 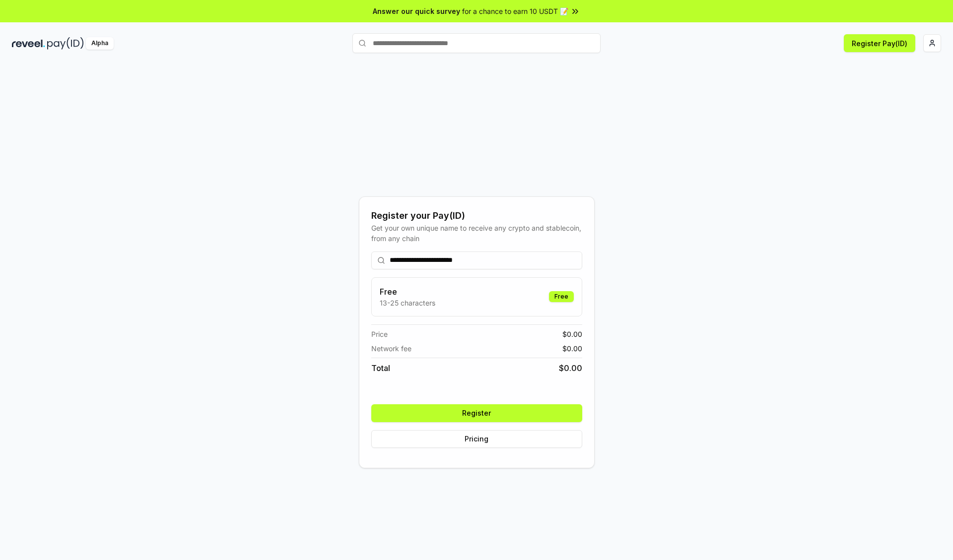 What do you see at coordinates (880, 43) in the screenshot?
I see `button: Register Pay(ID)` at bounding box center [880, 43].